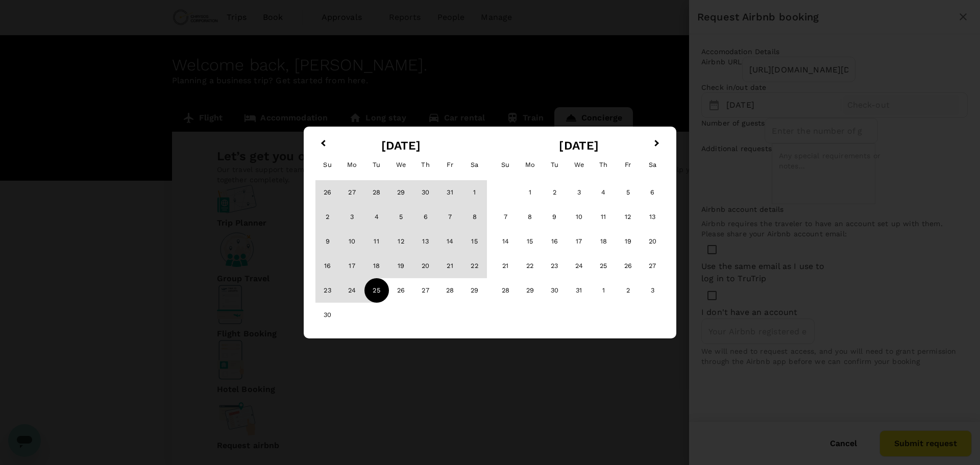 This screenshot has width=980, height=465. What do you see at coordinates (450, 217) in the screenshot?
I see `div: Choose Friday, November 7th, 2025` at bounding box center [450, 217].